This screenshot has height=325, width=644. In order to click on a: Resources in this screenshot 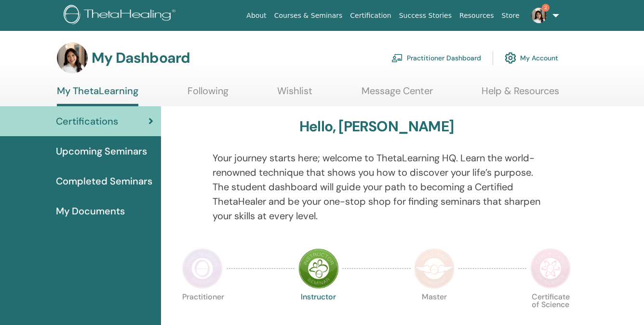, I will do `click(477, 16)`.